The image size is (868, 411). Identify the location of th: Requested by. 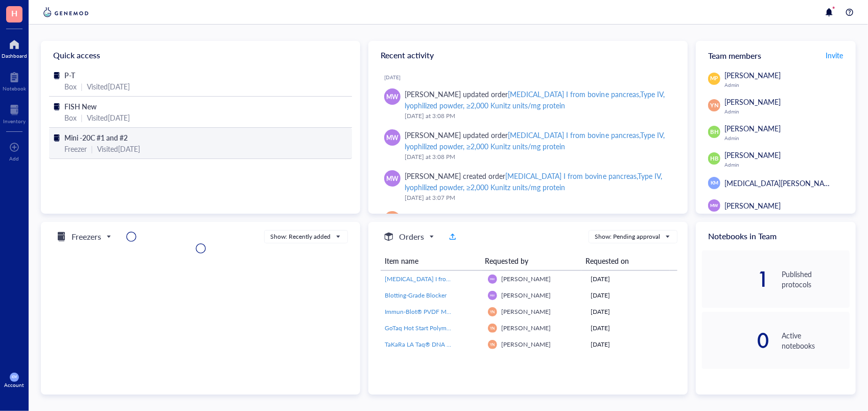
(531, 261).